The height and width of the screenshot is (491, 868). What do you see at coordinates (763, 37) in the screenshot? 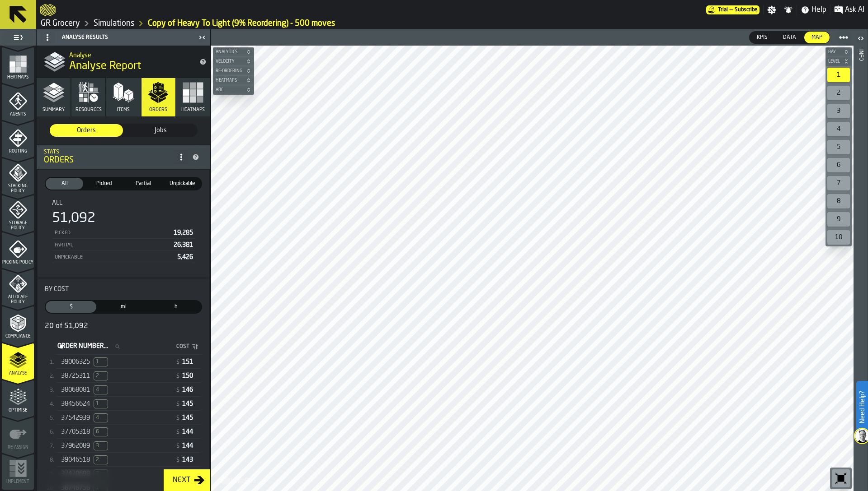
I see `label: button-switch-multi-KPIs` at bounding box center [763, 37].